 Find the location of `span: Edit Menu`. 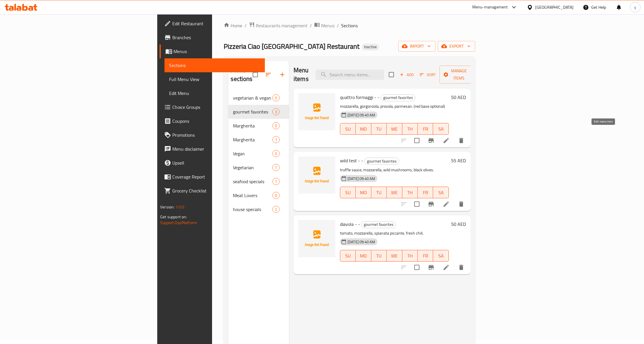

span: Edit Menu is located at coordinates (215, 93).